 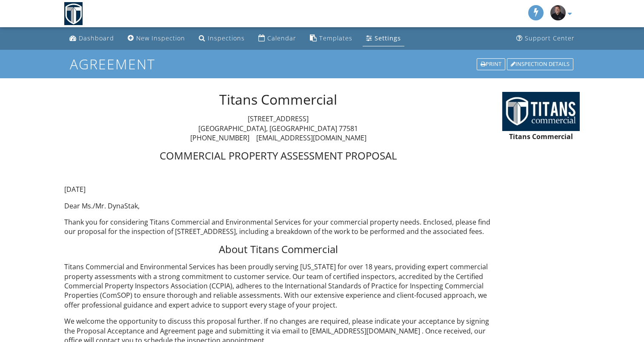 I want to click on a: Support Center, so click(x=545, y=38).